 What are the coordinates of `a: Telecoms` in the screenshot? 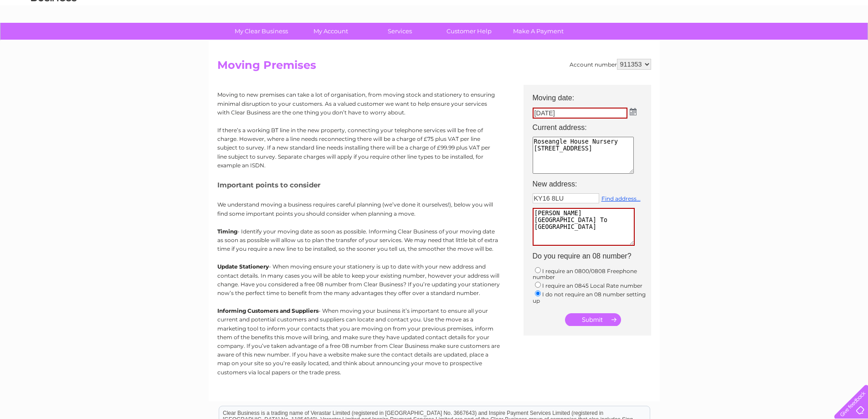 It's located at (770, 42).